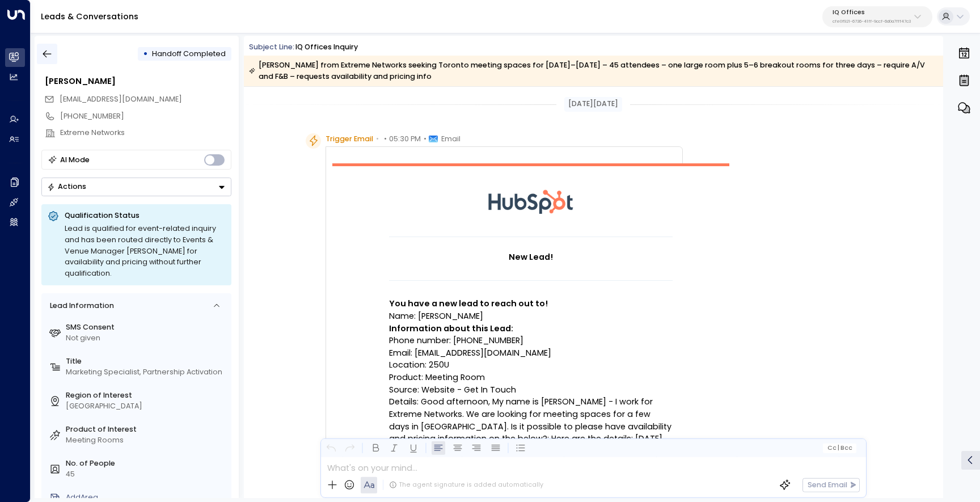 This screenshot has height=502, width=980. I want to click on div: Marketing Specialist, Partnership Activation, so click(146, 373).